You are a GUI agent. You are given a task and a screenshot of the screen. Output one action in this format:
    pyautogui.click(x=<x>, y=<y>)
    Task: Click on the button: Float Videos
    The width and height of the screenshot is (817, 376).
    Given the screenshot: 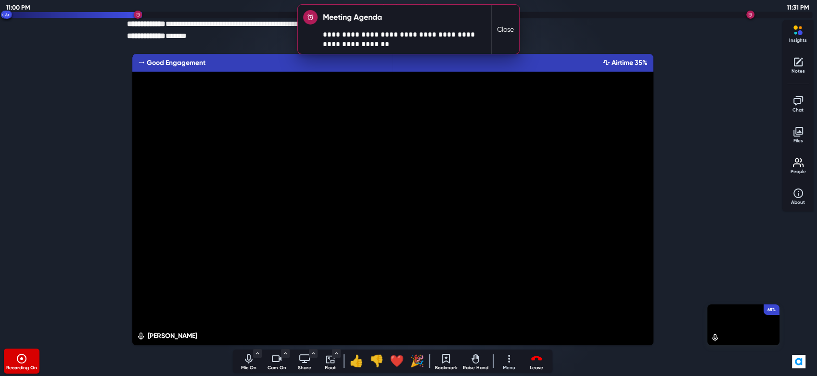 What is the action you would take?
    pyautogui.click(x=330, y=361)
    